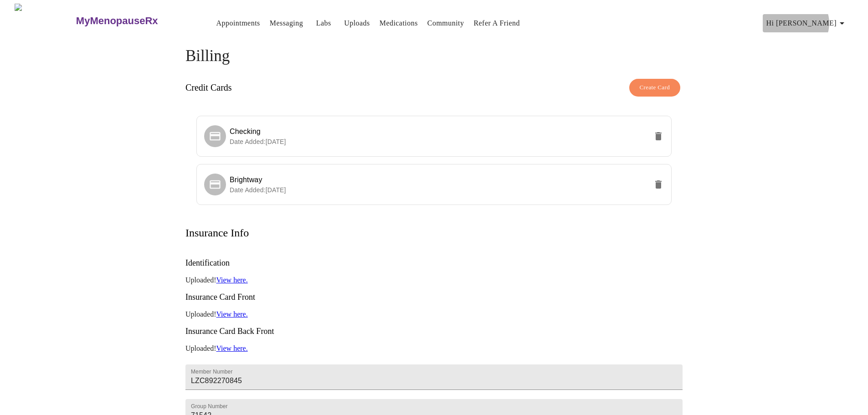 The image size is (868, 415). I want to click on button: Refer a Friend, so click(496, 23).